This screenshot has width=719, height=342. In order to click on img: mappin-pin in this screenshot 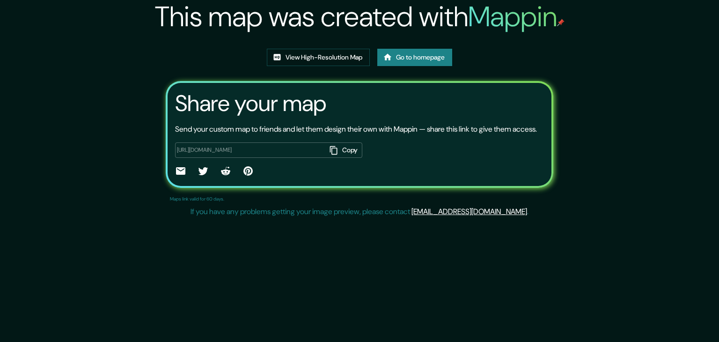, I will do `click(561, 22)`.